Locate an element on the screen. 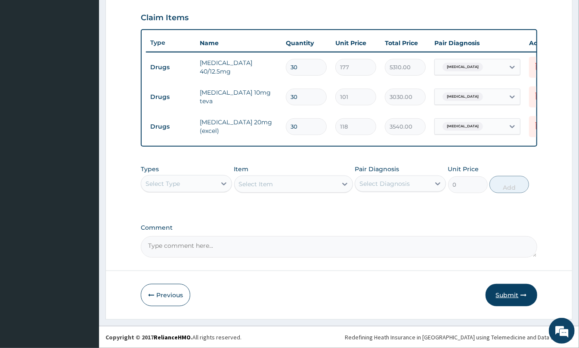 This screenshot has width=579, height=348. th: Quantity is located at coordinates (306, 43).